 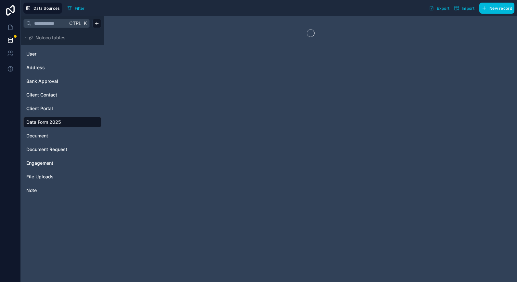 What do you see at coordinates (464, 8) in the screenshot?
I see `button: Import` at bounding box center [464, 8].